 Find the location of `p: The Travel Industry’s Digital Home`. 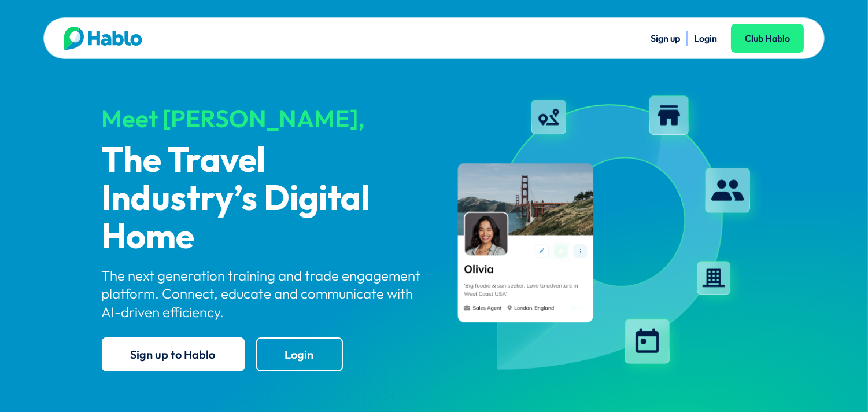

p: The Travel Industry’s Digital Home is located at coordinates (263, 200).